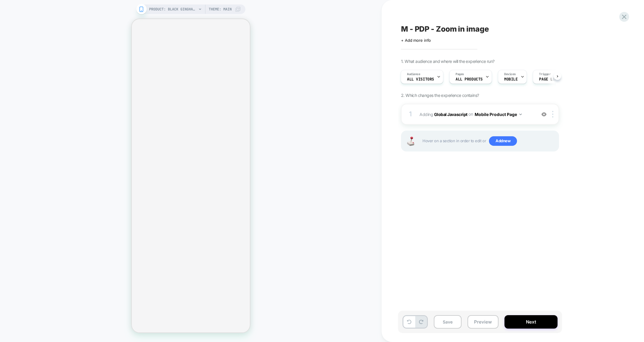 This screenshot has height=342, width=644. Describe the element at coordinates (447, 322) in the screenshot. I see `button: Save` at that location.